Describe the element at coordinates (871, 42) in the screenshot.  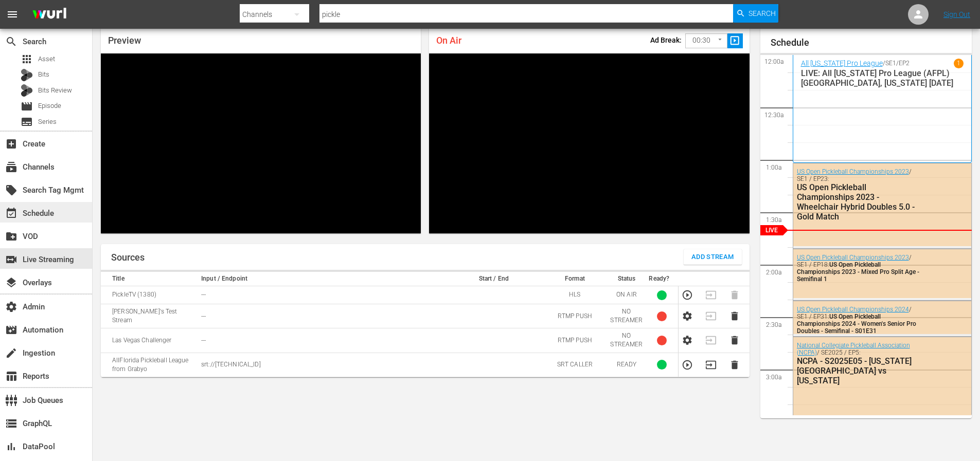
I see `h1: Schedule` at that location.